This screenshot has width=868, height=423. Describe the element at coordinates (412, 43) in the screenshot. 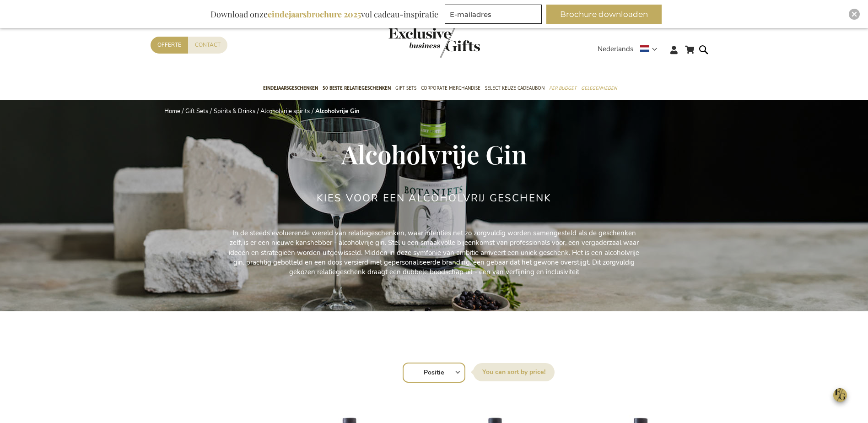

I see `a: store logo` at that location.